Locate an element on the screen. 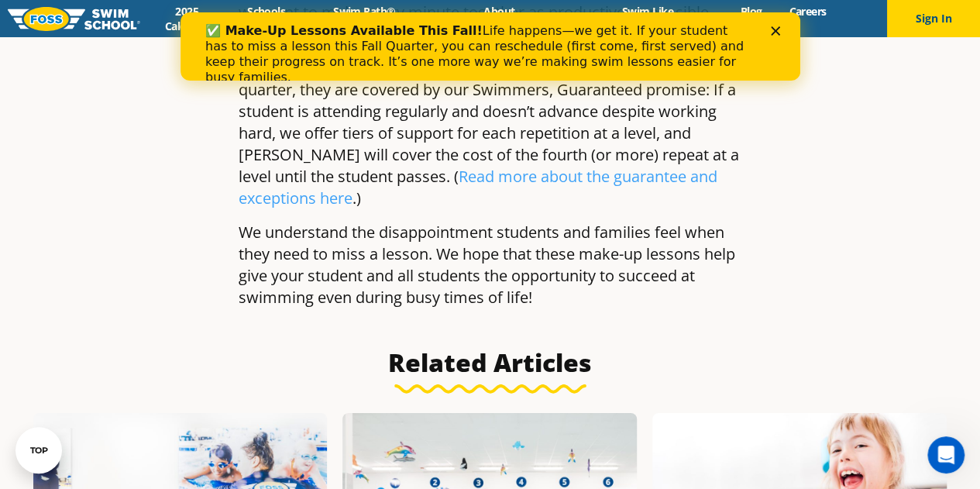 Image resolution: width=980 pixels, height=489 pixels. div: Close is located at coordinates (598, 19).